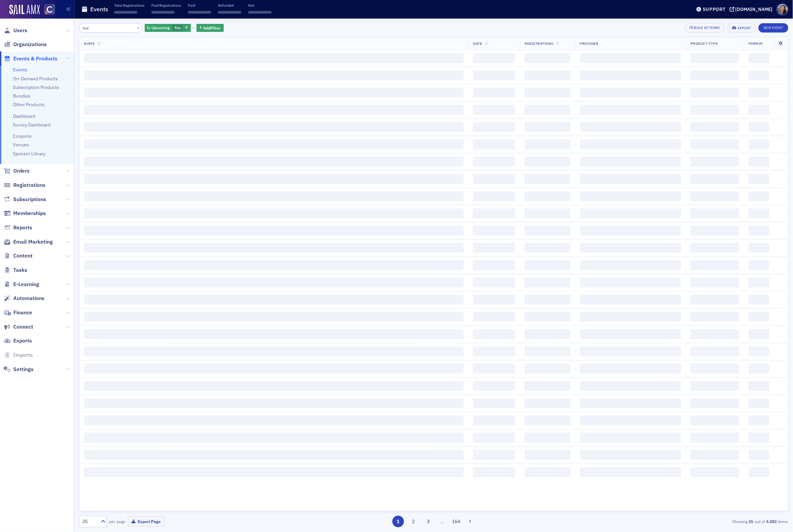 The height and width of the screenshot is (532, 793). I want to click on span: Yes, so click(177, 27).